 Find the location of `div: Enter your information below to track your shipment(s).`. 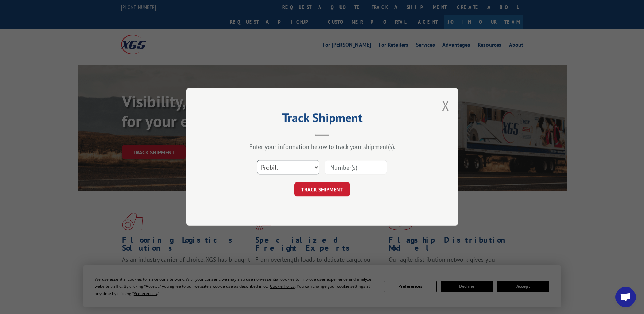

div: Enter your information below to track your shipment(s). is located at coordinates (322, 147).